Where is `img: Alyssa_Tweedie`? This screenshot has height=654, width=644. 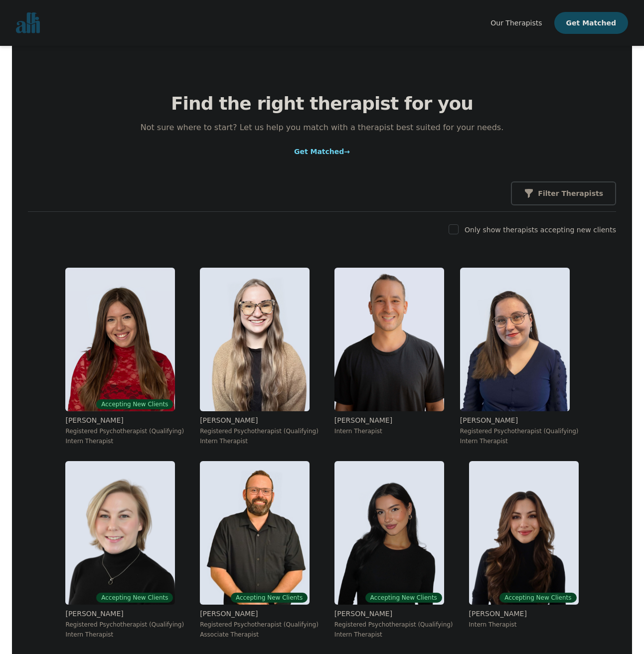 img: Alyssa_Tweedie is located at coordinates (389, 532).